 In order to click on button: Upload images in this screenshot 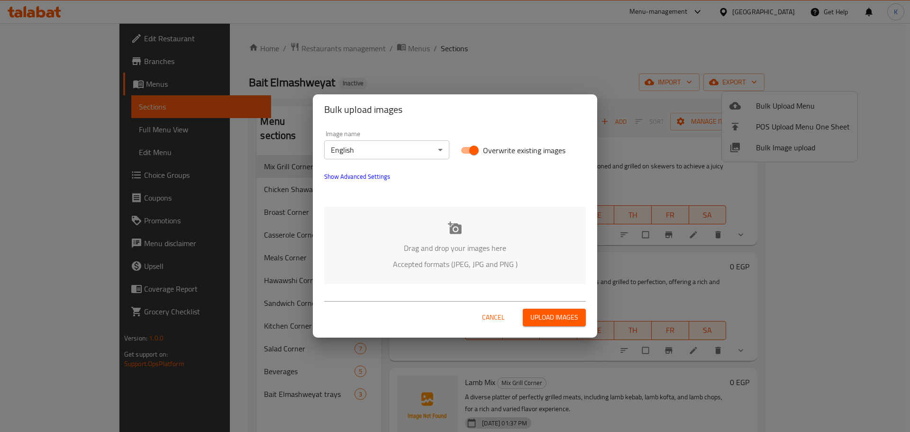, I will do `click(554, 317)`.